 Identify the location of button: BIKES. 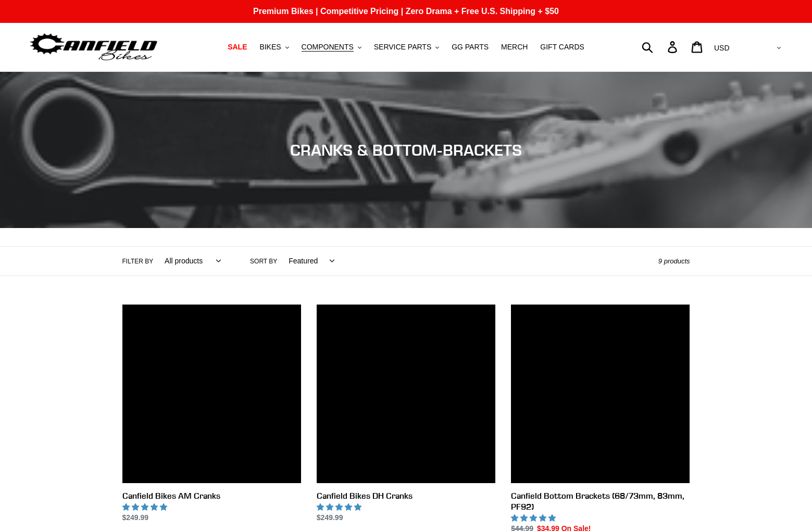
(274, 47).